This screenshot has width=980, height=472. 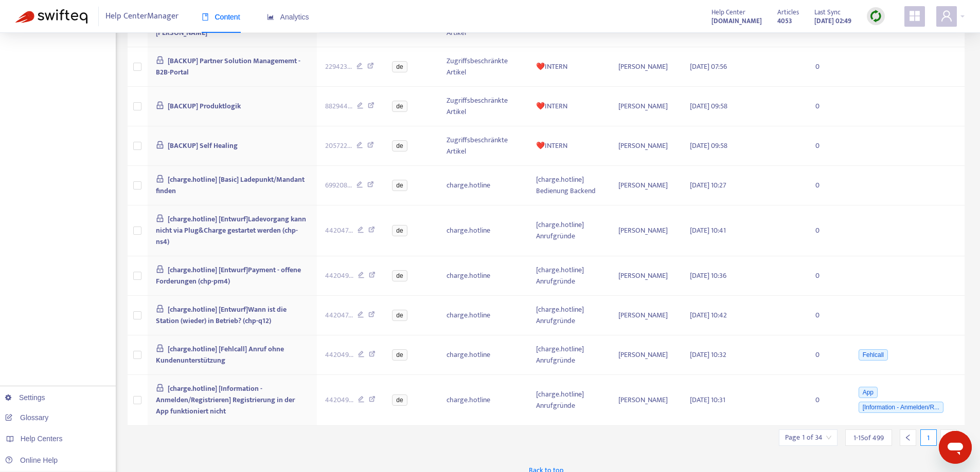 I want to click on div: 1, so click(x=929, y=438).